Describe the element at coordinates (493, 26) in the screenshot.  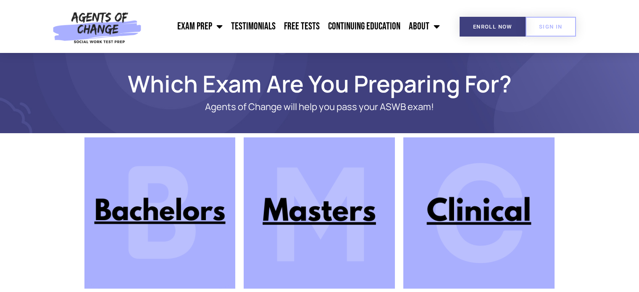
I see `a: Enroll Now` at that location.